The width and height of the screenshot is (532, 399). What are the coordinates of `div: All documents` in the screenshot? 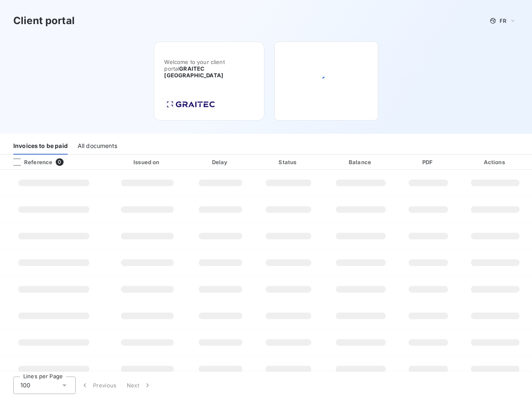 It's located at (97, 146).